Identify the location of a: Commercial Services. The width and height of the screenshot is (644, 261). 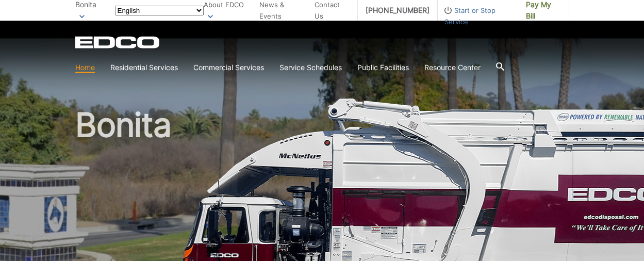
(229, 68).